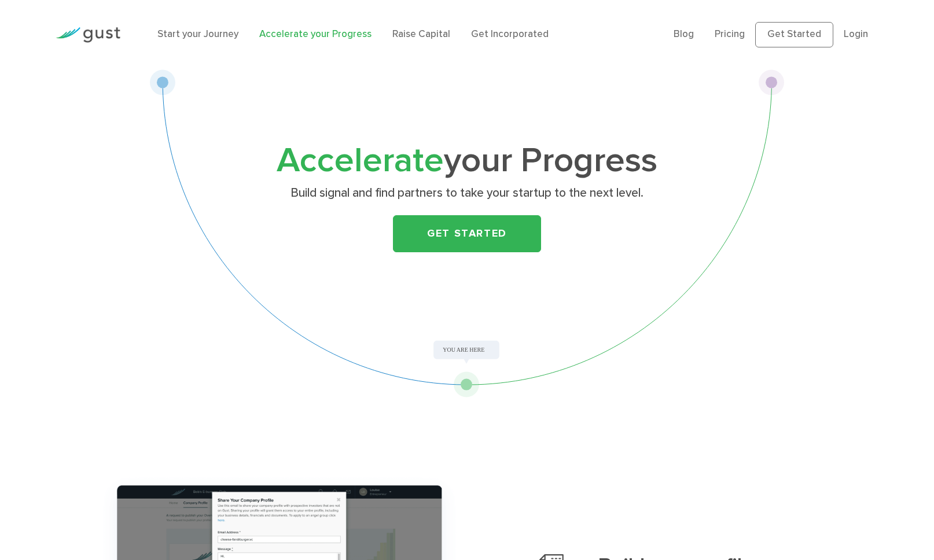 This screenshot has width=934, height=560. I want to click on img: Gust Logo, so click(88, 35).